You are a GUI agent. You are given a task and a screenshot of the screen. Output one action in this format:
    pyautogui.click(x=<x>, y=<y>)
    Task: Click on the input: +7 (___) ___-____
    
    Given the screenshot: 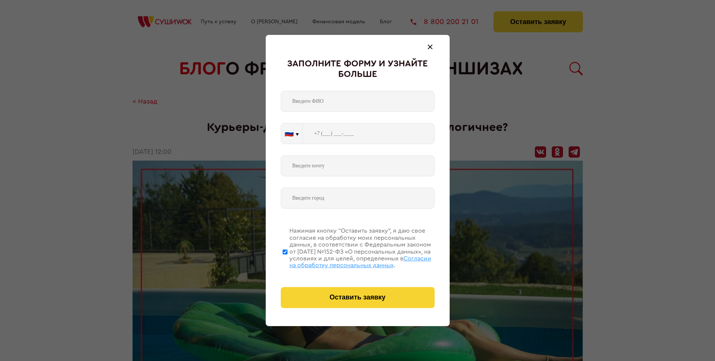 What is the action you would take?
    pyautogui.click(x=369, y=134)
    